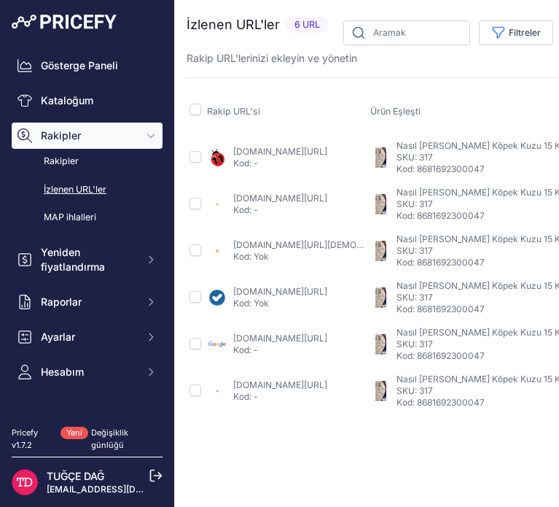 The image size is (559, 507). What do you see at coordinates (74, 432) in the screenshot?
I see `font: Yeni` at bounding box center [74, 432].